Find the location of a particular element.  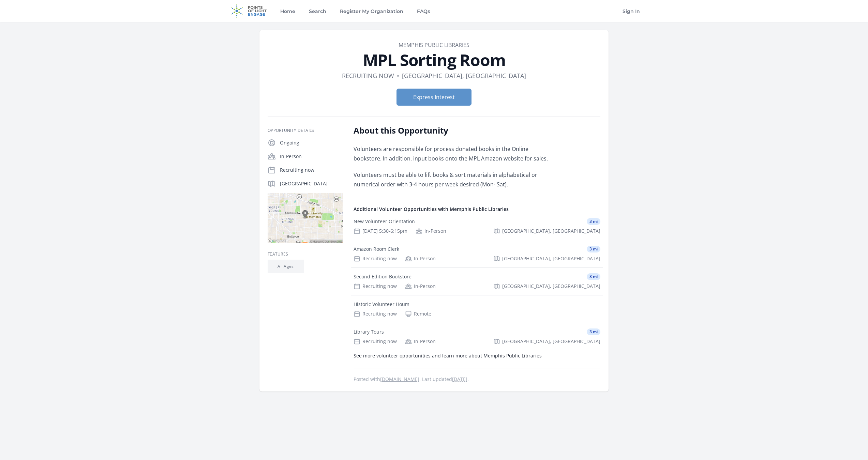

dd: Recruiting now is located at coordinates (368, 76).